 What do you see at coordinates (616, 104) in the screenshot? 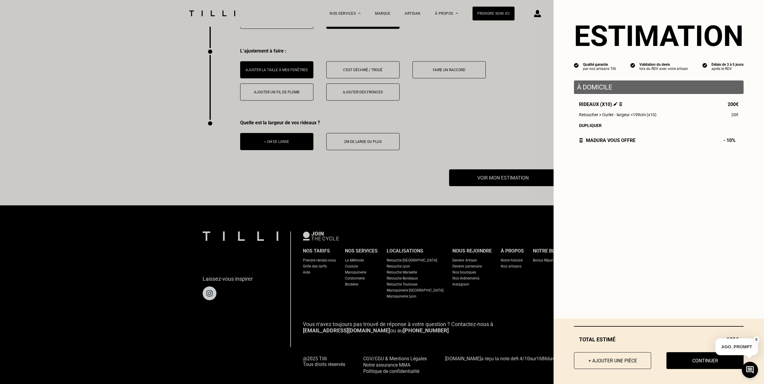
I see `img: Éditer` at bounding box center [616, 104].